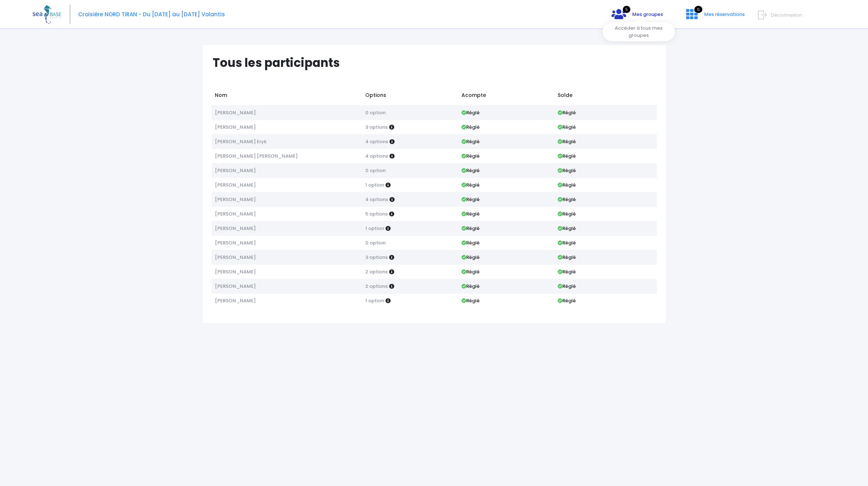 This screenshot has height=486, width=868. I want to click on td: Acompte, so click(506, 97).